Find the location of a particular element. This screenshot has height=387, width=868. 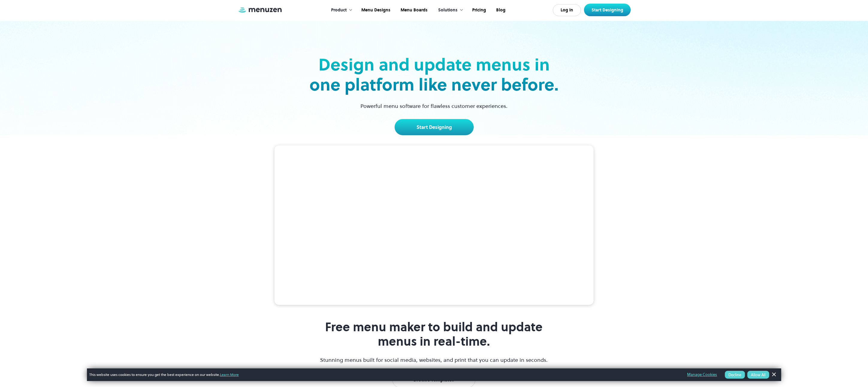

h1: Free menu maker to build and update menus in real-time. is located at coordinates (434, 334).